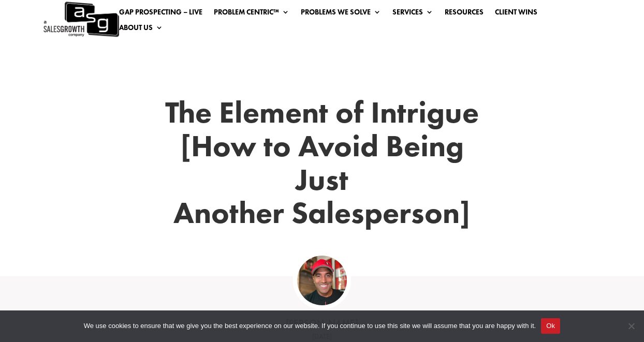  I want to click on a: Services, so click(412, 14).